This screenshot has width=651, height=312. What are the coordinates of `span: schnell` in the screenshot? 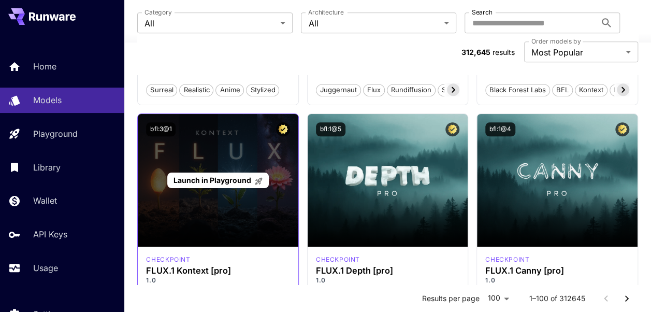 It's located at (453, 90).